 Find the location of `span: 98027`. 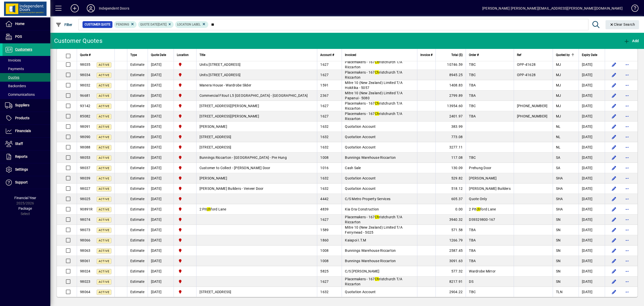

span: 98027 is located at coordinates (85, 188).